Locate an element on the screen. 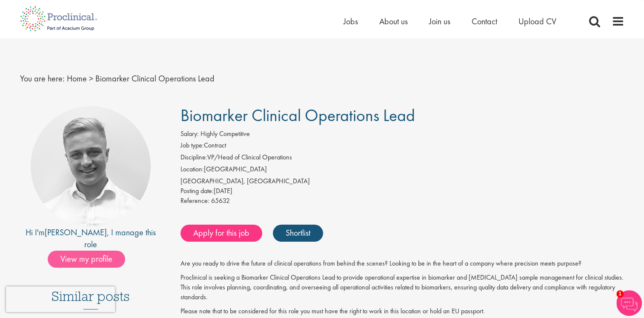  a: Contact is located at coordinates (485, 21).